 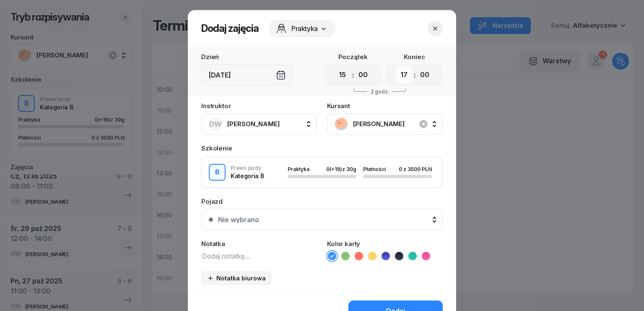 What do you see at coordinates (335, 169) in the screenshot?
I see `span: (+19)` at bounding box center [335, 169].